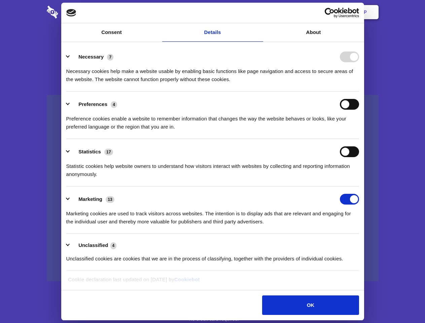 The height and width of the screenshot is (323, 425). What do you see at coordinates (213, 32) in the screenshot?
I see `a: Details` at bounding box center [213, 32].